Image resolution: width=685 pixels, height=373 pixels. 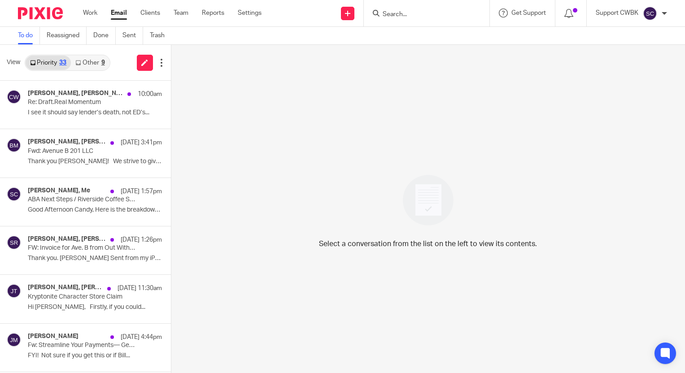 I want to click on a: Reassigned, so click(x=66, y=35).